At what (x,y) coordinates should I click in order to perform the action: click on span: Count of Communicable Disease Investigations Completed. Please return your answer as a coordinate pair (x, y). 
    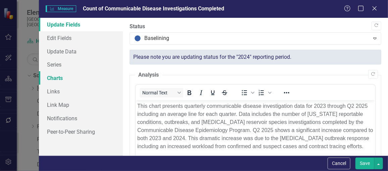
    Looking at the image, I should click on (153, 8).